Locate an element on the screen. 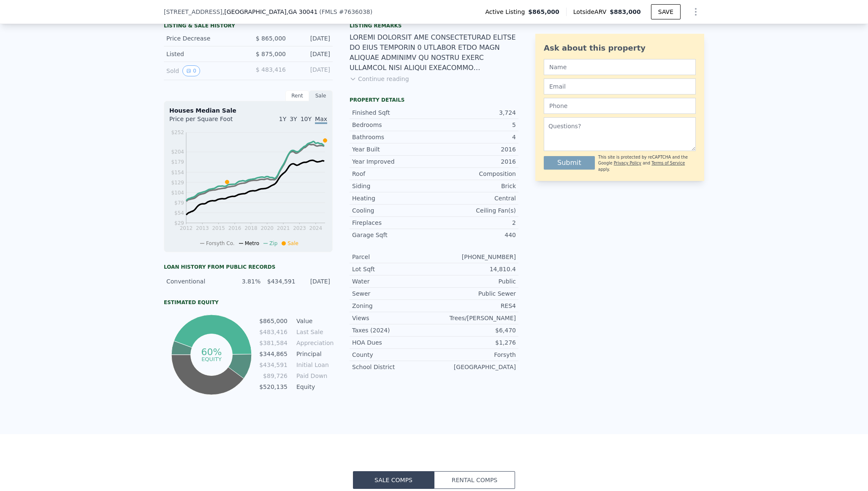 The width and height of the screenshot is (868, 491). tspan: 60% is located at coordinates (211, 352).